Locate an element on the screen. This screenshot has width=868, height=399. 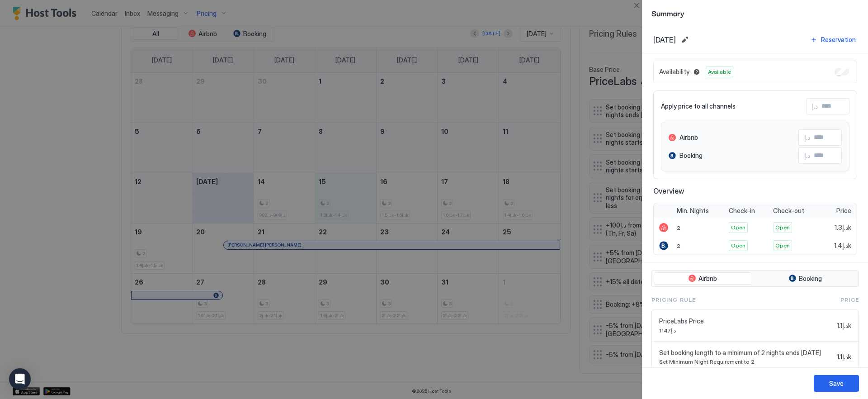
button: Blocked dates override all pricing rules and remain unavailable until manually unblocked is located at coordinates (696, 72).